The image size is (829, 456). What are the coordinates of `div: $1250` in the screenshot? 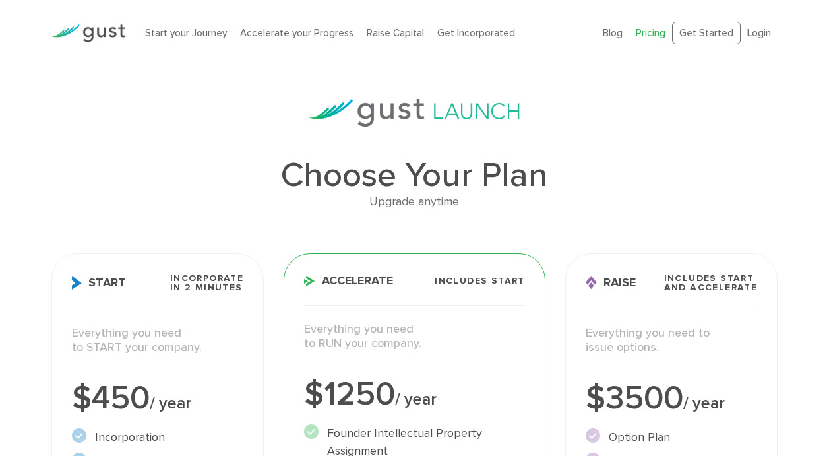 It's located at (414, 395).